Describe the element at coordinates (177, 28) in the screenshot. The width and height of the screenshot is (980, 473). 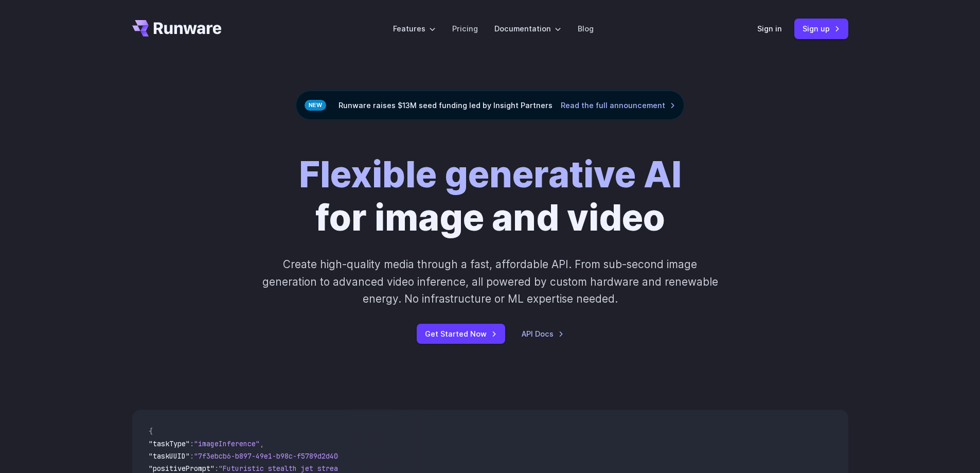
I see `a: Go to /` at that location.